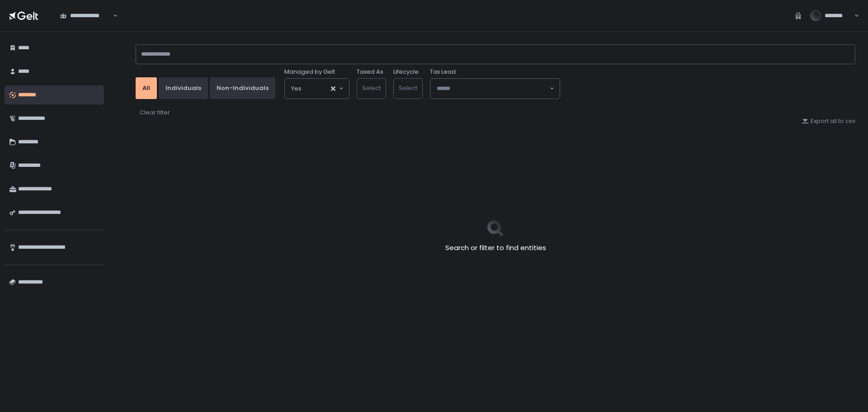 This screenshot has height=412, width=868. What do you see at coordinates (828, 121) in the screenshot?
I see `div: Export all to csv` at bounding box center [828, 121].